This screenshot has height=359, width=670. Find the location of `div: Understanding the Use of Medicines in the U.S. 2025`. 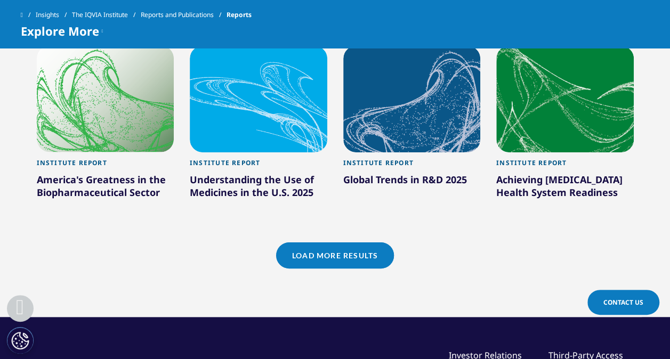

div: Understanding the Use of Medicines in the U.S. 2025 is located at coordinates (259, 188).